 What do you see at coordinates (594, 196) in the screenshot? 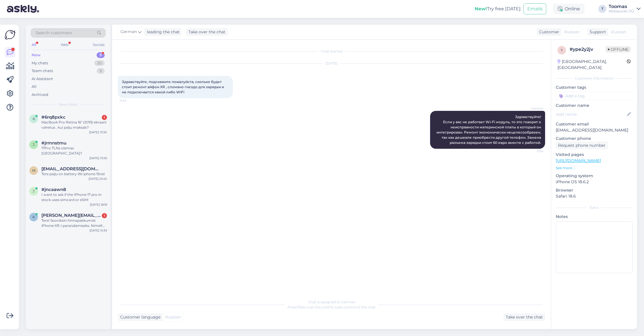
I see `p: Safari 18.6` at bounding box center [594, 196].